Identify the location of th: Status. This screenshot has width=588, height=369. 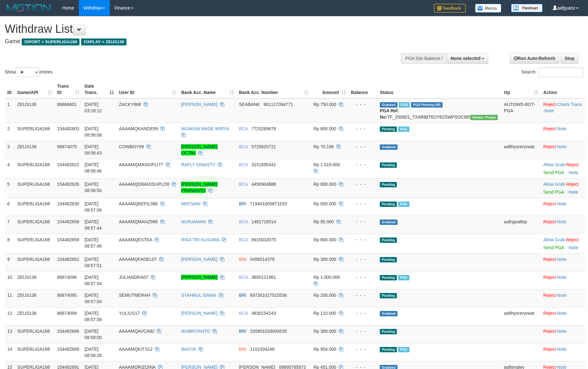
(439, 89).